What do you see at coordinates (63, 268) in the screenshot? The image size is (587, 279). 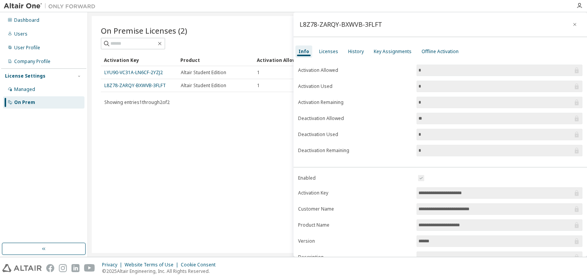 I see `img: instagram.svg` at bounding box center [63, 268].